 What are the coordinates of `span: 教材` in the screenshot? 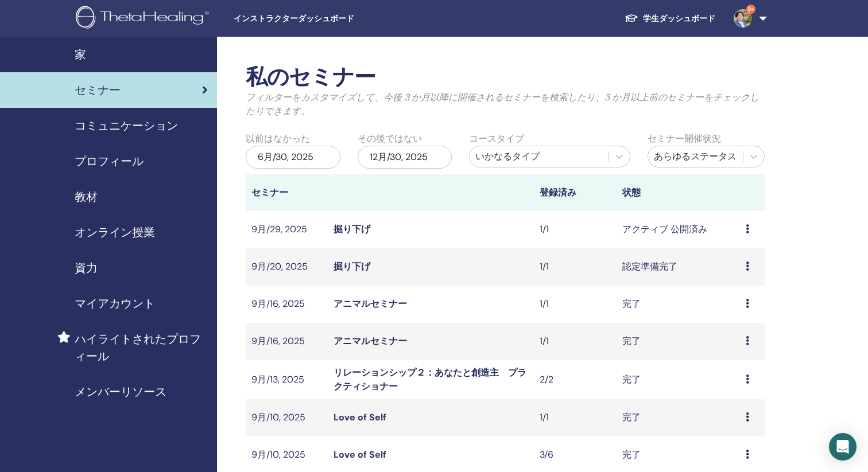 It's located at (86, 197).